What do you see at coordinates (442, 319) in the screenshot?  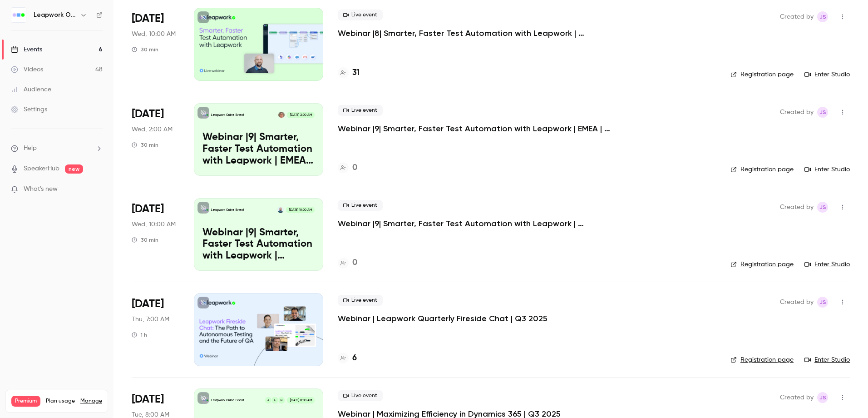 I see `p: Webinar | Leapwork Quarterly Fireside Chat | Q3 2025` at bounding box center [442, 319].